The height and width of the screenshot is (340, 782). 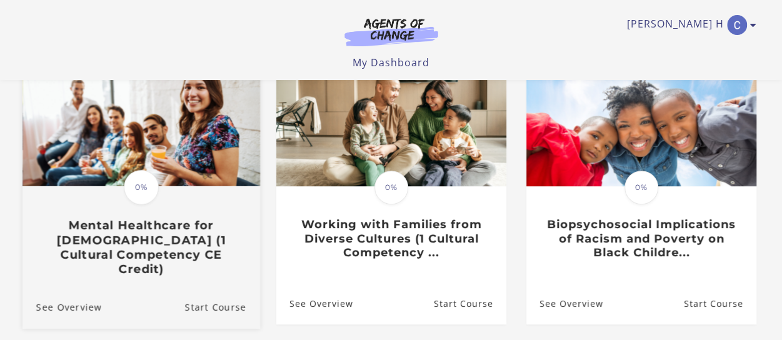 What do you see at coordinates (391, 239) in the screenshot?
I see `h3: Working with Families from Diverse Cultures (1 Cultural Competency ...` at bounding box center [391, 239].